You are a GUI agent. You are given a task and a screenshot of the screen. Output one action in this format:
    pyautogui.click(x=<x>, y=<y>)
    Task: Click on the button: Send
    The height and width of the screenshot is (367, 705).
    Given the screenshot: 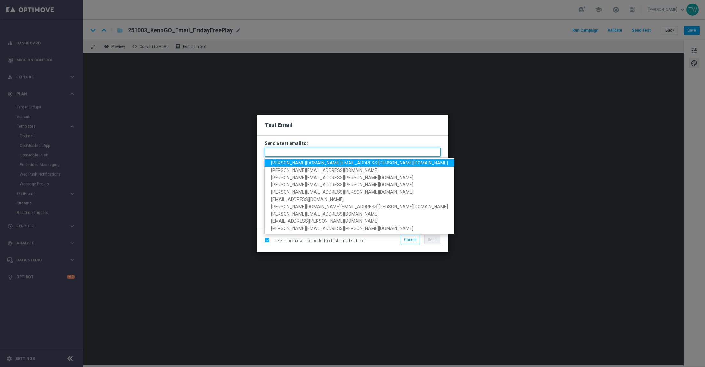 What is the action you would take?
    pyautogui.click(x=432, y=239)
    